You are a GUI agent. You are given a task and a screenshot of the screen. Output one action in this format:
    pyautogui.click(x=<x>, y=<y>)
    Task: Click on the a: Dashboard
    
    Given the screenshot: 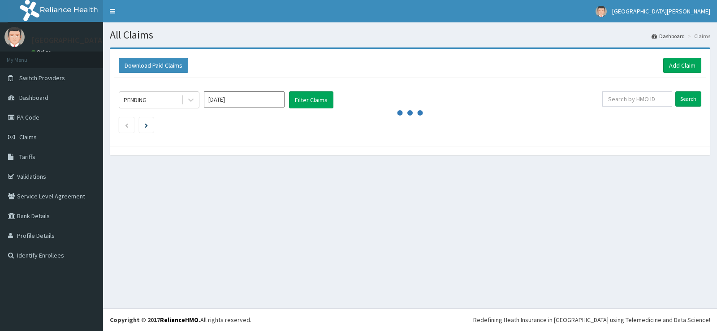 What is the action you would take?
    pyautogui.click(x=669, y=36)
    